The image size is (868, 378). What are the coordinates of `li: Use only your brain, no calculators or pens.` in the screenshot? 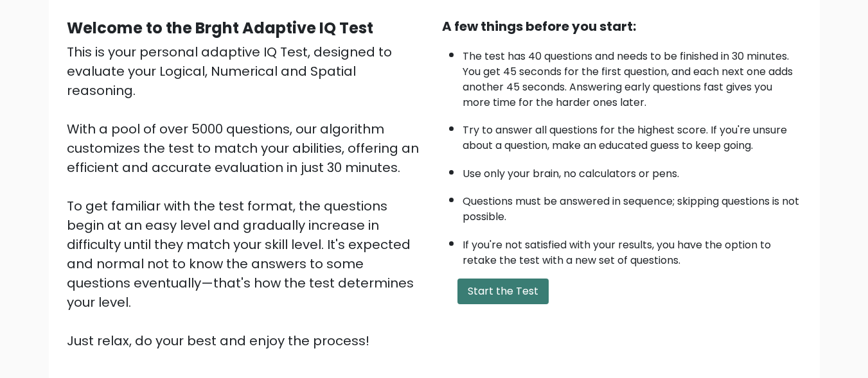 It's located at (632, 171).